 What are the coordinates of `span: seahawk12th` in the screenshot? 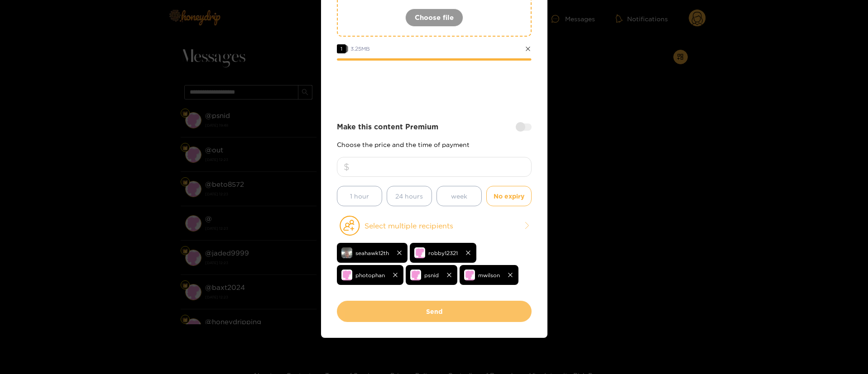 It's located at (372, 252).